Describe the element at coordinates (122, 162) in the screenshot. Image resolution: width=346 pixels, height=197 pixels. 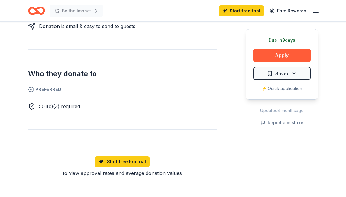
I see `a: Start free Pro trial` at that location.